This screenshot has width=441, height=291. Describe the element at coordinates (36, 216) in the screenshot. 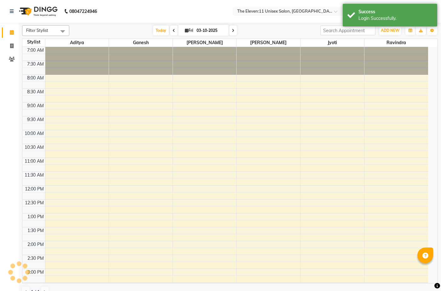

I see `div: 1:00 PM` at that location.